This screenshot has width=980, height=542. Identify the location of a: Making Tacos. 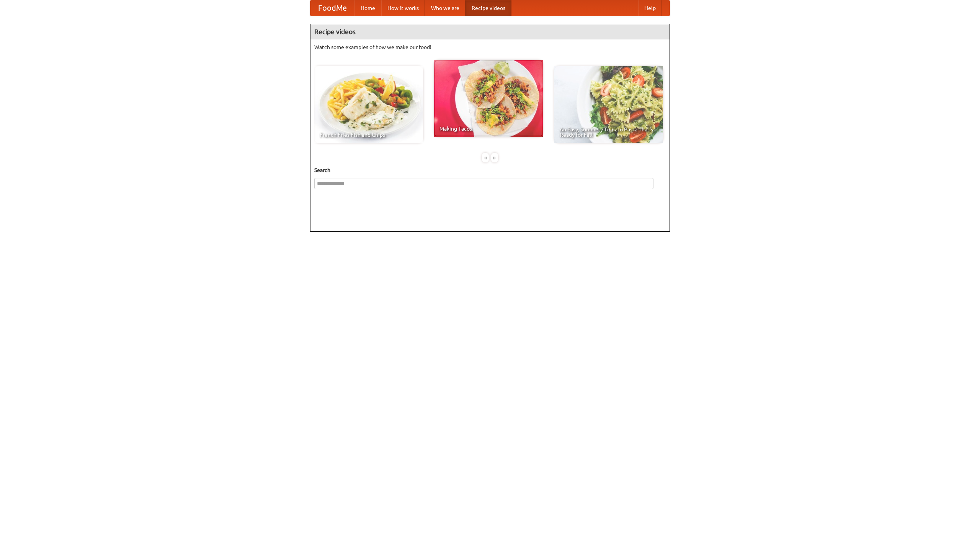
(488, 98).